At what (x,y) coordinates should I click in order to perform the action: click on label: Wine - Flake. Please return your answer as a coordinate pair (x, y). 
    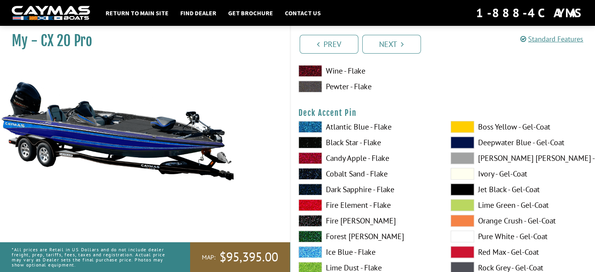
    Looking at the image, I should click on (366, 71).